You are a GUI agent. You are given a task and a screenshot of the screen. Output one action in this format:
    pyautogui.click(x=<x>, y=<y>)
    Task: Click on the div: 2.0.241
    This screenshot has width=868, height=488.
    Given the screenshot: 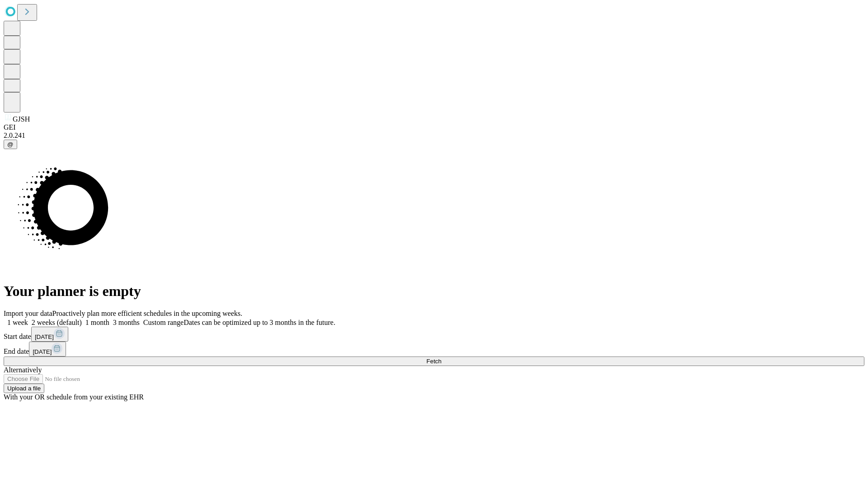 What is the action you would take?
    pyautogui.click(x=434, y=135)
    